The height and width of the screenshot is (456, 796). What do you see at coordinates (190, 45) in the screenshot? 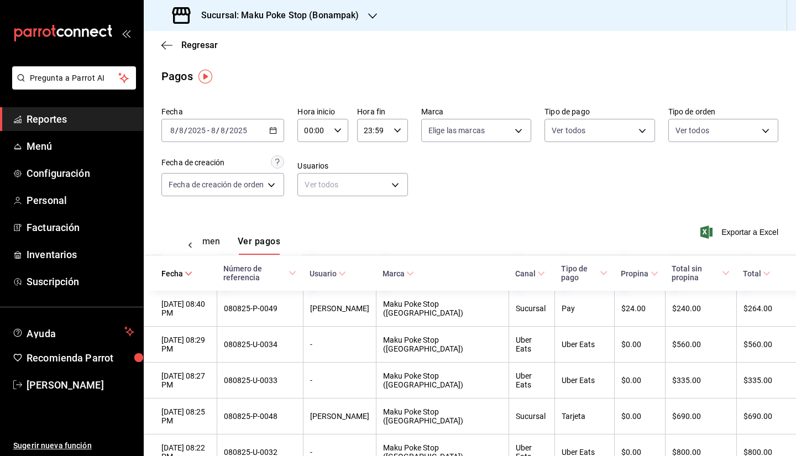
I see `button: Regresar` at bounding box center [190, 45].